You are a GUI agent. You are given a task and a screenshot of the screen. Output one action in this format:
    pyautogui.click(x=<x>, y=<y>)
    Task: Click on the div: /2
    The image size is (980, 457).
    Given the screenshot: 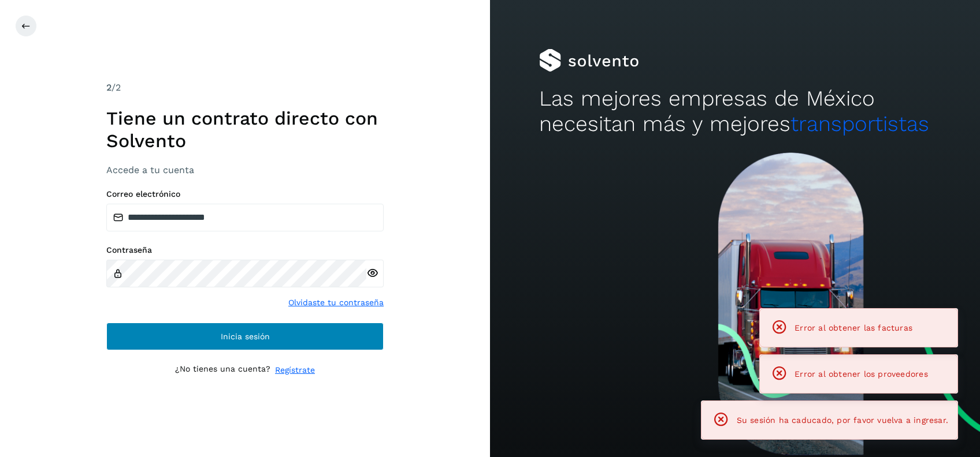 What is the action you would take?
    pyautogui.click(x=245, y=88)
    